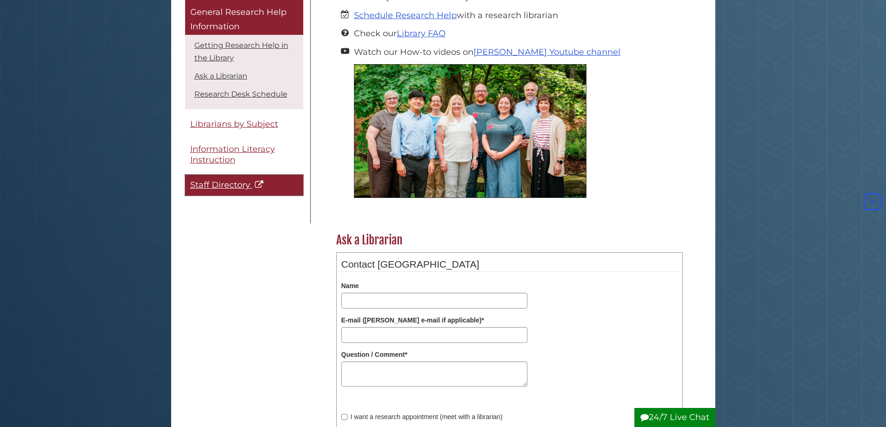  Describe the element at coordinates (244, 124) in the screenshot. I see `a: Librarians by Subject` at that location.